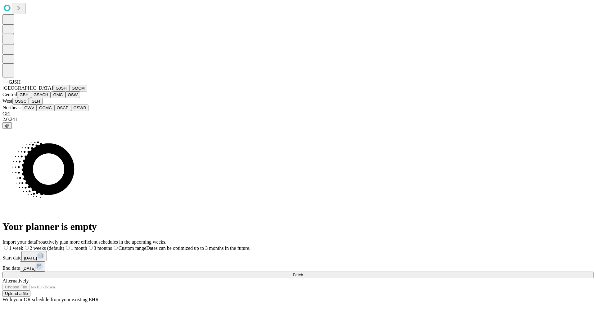 Image resolution: width=596 pixels, height=336 pixels. I want to click on span: Fetch, so click(298, 274).